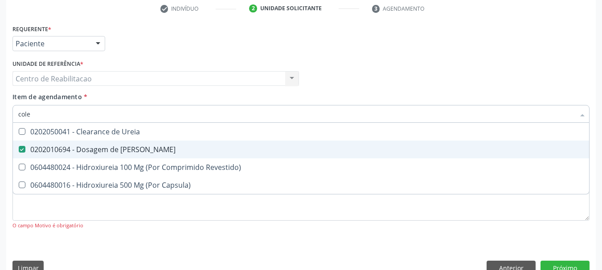 Image resolution: width=602 pixels, height=270 pixels. Describe the element at coordinates (48, 64) in the screenshot. I see `label: Unidade de referência` at that location.